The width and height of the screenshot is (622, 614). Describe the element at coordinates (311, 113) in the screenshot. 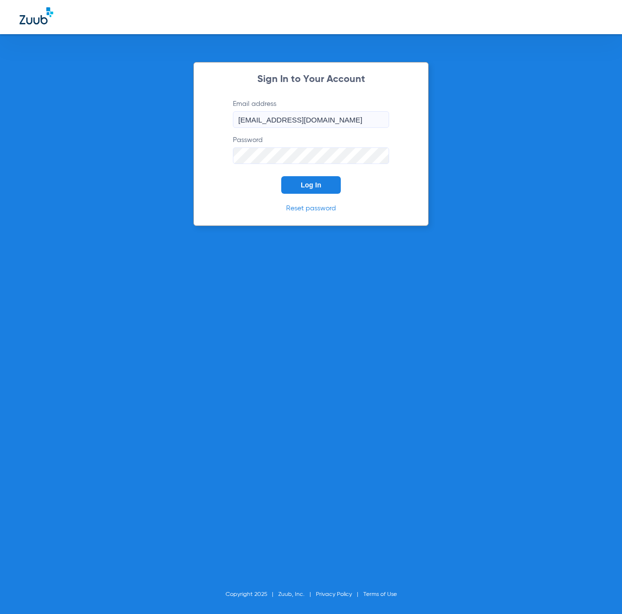

I see `label: Email address` at that location.